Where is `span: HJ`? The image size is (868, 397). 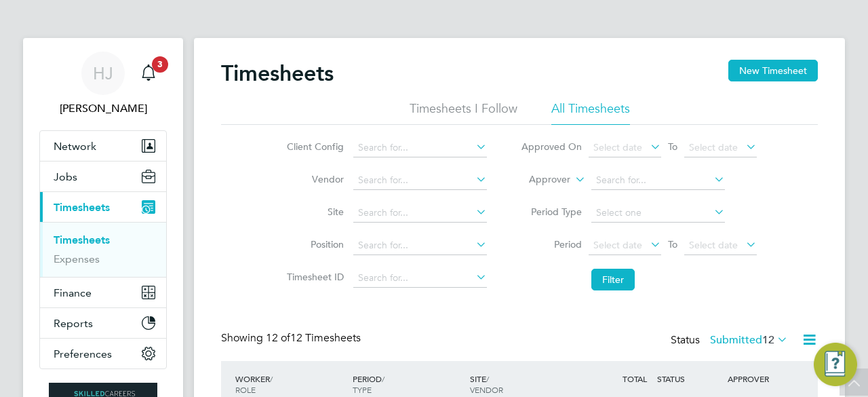 span: HJ is located at coordinates (103, 74).